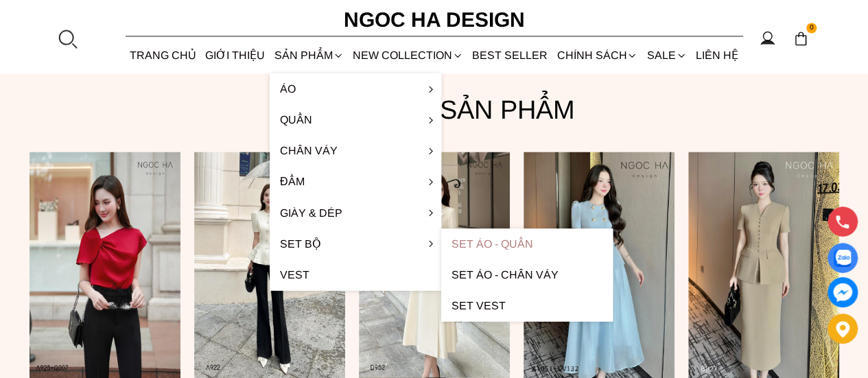  What do you see at coordinates (842, 258) in the screenshot?
I see `img: Display image` at bounding box center [842, 258].